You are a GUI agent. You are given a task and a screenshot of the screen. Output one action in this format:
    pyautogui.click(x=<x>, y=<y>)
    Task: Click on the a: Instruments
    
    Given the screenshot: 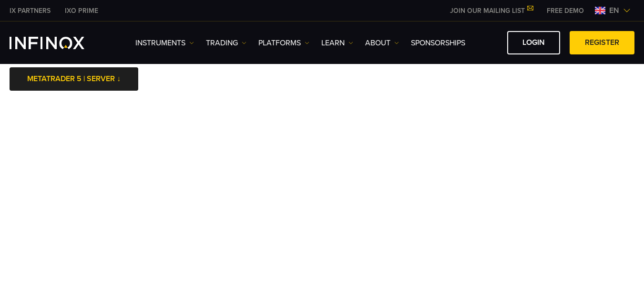 What is the action you would take?
    pyautogui.click(x=164, y=43)
    